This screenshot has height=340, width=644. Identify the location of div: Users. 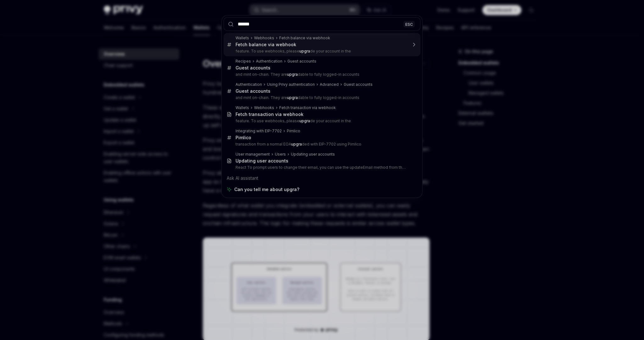
(280, 154).